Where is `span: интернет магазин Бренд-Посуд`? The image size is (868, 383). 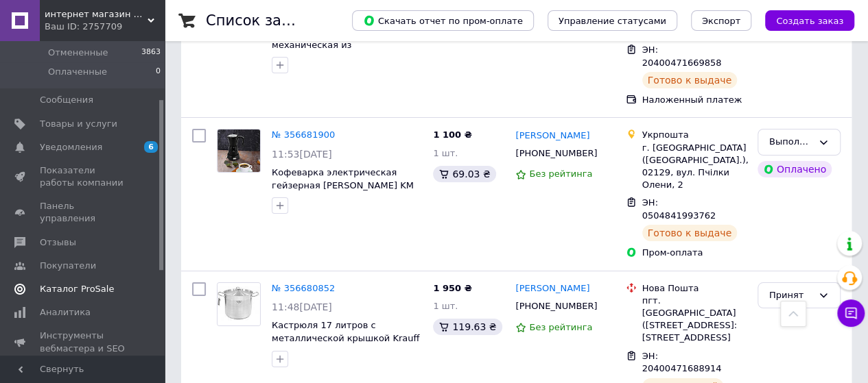 span: интернет магазин Бренд-Посуд is located at coordinates (96, 14).